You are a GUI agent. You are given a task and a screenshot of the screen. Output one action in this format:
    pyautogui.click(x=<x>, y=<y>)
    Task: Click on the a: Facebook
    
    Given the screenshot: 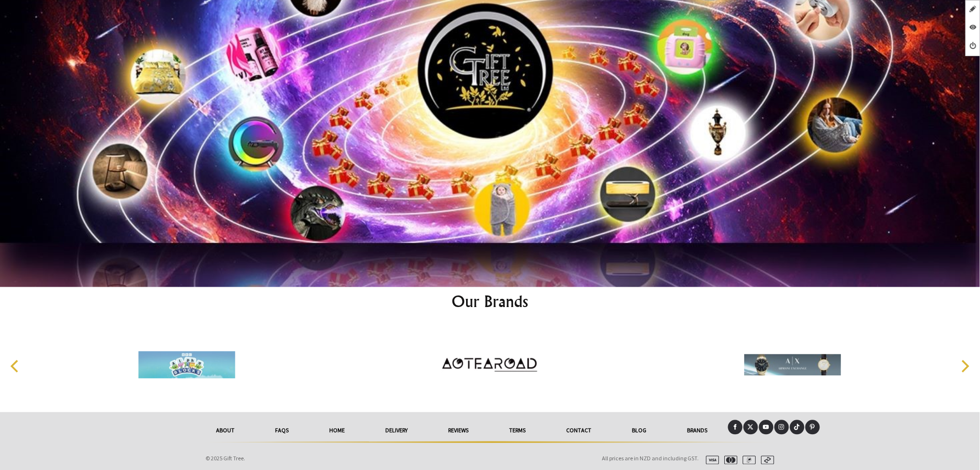 What is the action you would take?
    pyautogui.click(x=735, y=428)
    